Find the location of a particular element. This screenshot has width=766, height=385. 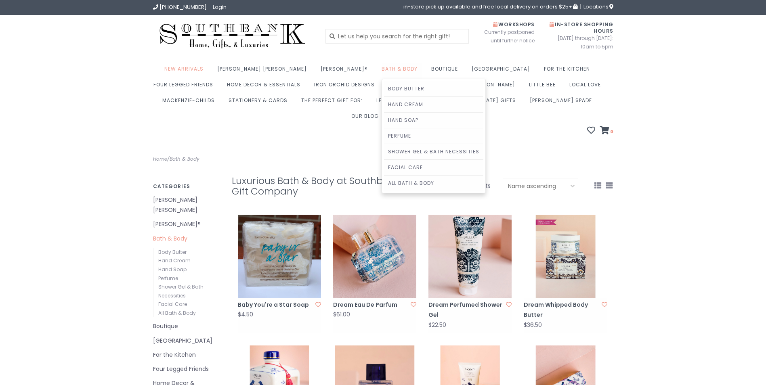

img: Margot Elena Dream Eau De Parfum is located at coordinates (374, 256).